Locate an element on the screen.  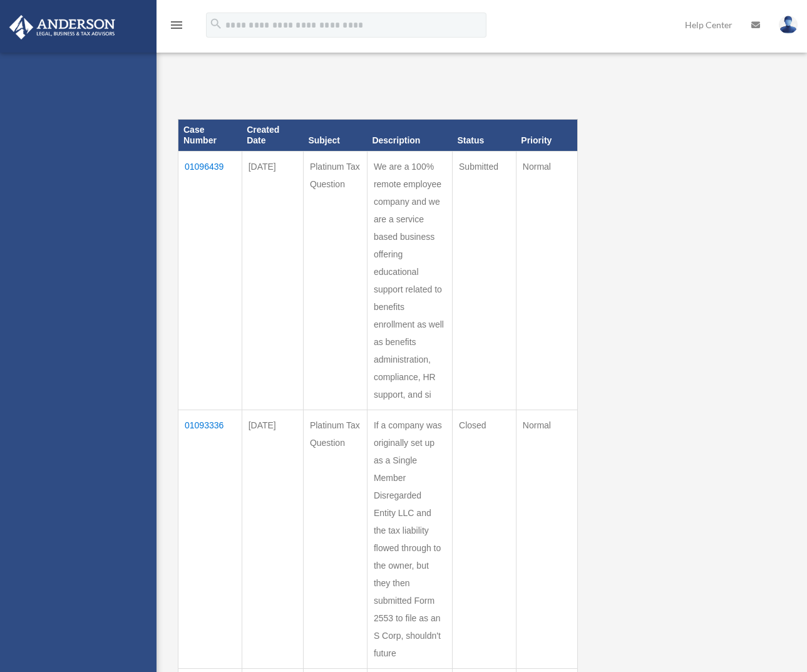
td: 01096439 is located at coordinates (211, 280).